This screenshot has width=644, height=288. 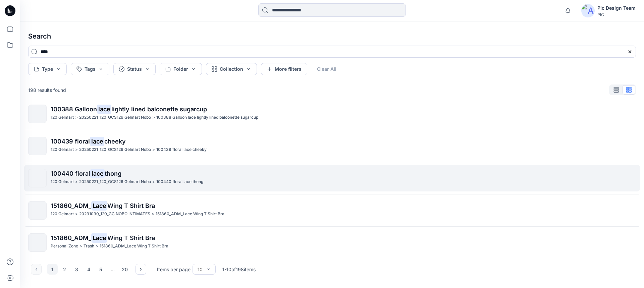 What do you see at coordinates (70, 173) in the screenshot?
I see `span: 100440 floral` at bounding box center [70, 173].